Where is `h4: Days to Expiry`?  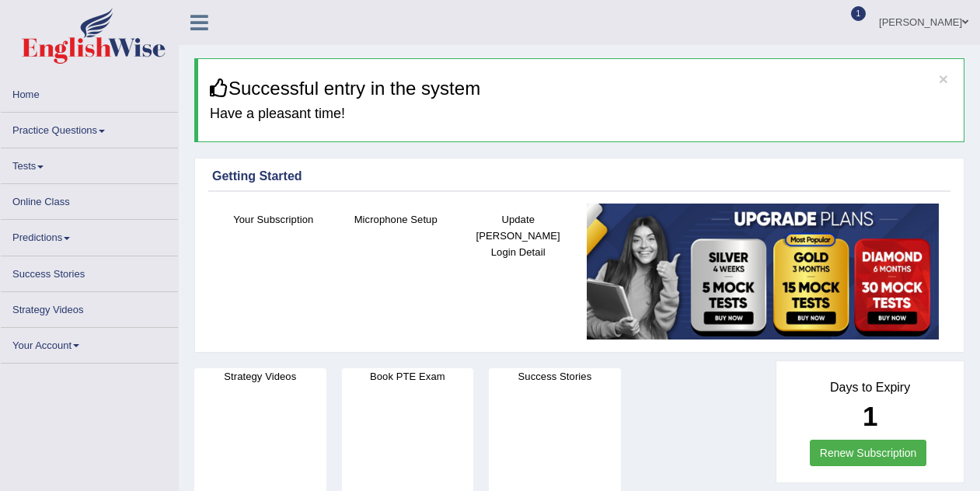 h4: Days to Expiry is located at coordinates (869, 388).